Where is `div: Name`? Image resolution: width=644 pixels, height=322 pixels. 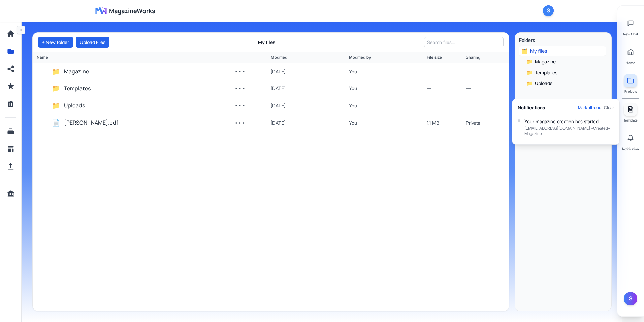 div: Name is located at coordinates (134, 57).